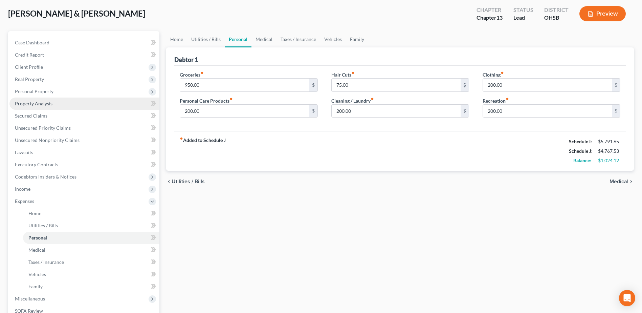  Describe the element at coordinates (84, 128) in the screenshot. I see `a: Unsecured Priority Claims` at that location.